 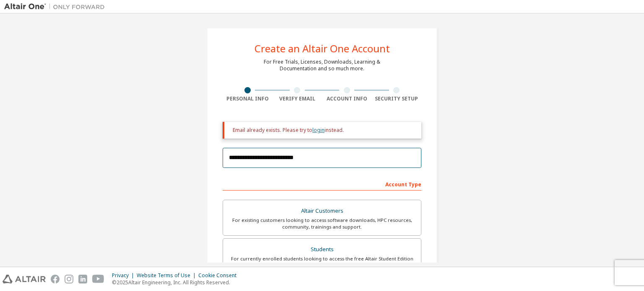 What do you see at coordinates (396, 99) in the screenshot?
I see `div: Security Setup` at bounding box center [396, 99].